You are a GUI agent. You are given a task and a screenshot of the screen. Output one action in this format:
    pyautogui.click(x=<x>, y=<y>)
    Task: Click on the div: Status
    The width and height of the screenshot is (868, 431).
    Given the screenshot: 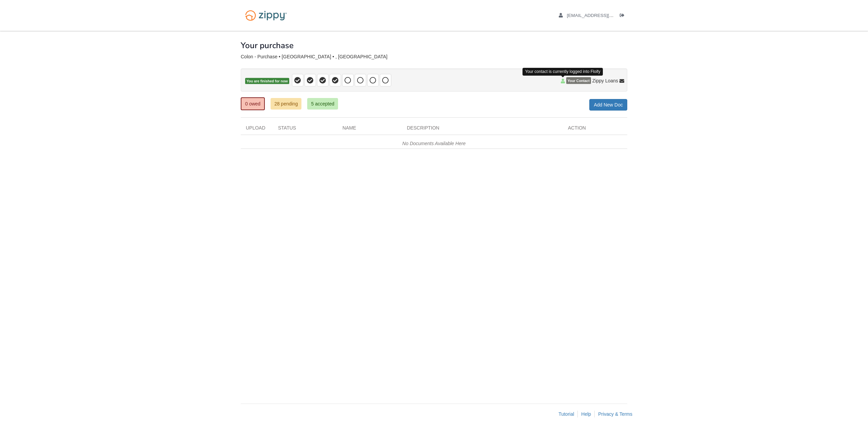 What is the action you would take?
    pyautogui.click(x=305, y=130)
    